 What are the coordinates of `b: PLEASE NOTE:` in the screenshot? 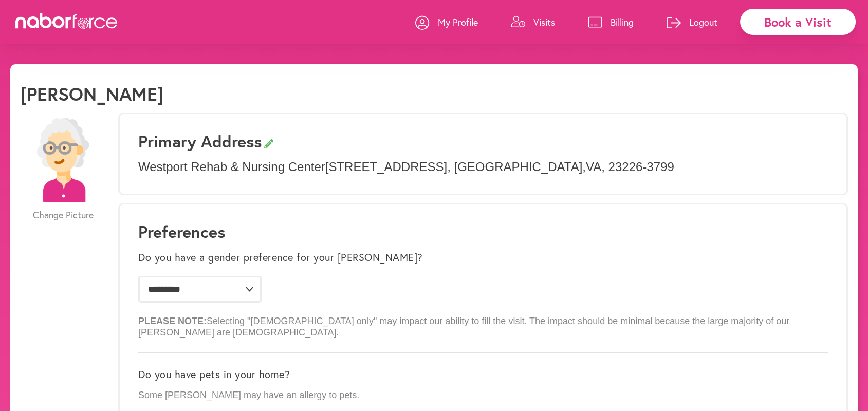 It's located at (172, 322).